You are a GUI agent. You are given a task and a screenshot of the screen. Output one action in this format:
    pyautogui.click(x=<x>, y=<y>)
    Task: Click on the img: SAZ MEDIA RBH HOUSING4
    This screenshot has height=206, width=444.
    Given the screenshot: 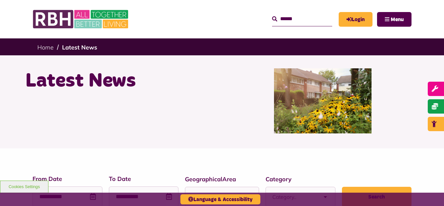 What is the action you would take?
    pyautogui.click(x=322, y=101)
    